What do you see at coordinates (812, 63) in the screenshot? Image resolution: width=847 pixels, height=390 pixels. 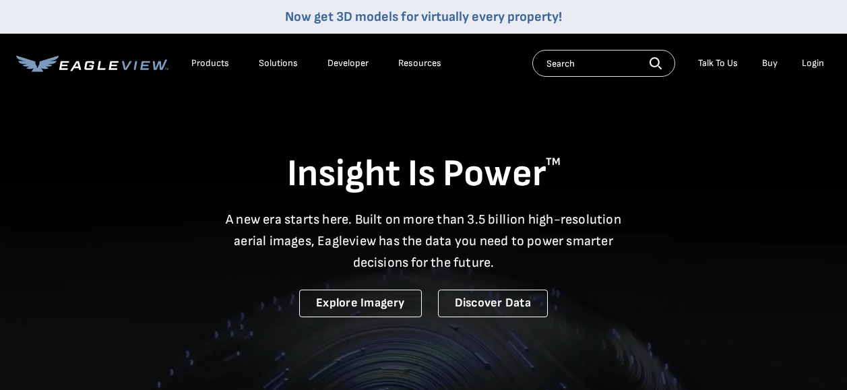 I see `div: Login` at bounding box center [812, 63].